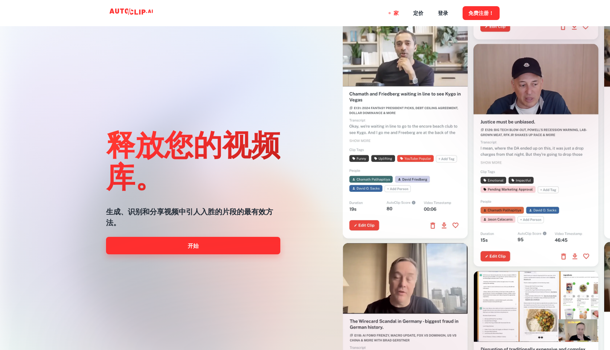 The height and width of the screenshot is (350, 610). Describe the element at coordinates (481, 13) in the screenshot. I see `button: 免费注册！` at that location.